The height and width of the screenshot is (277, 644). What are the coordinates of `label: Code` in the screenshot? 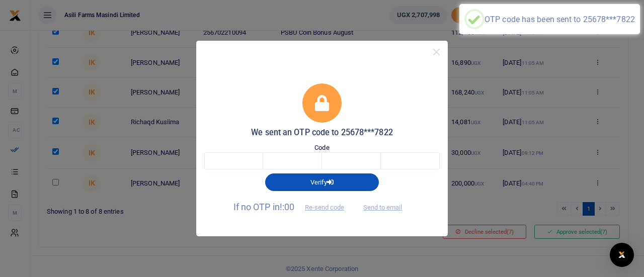 It's located at (321, 148).